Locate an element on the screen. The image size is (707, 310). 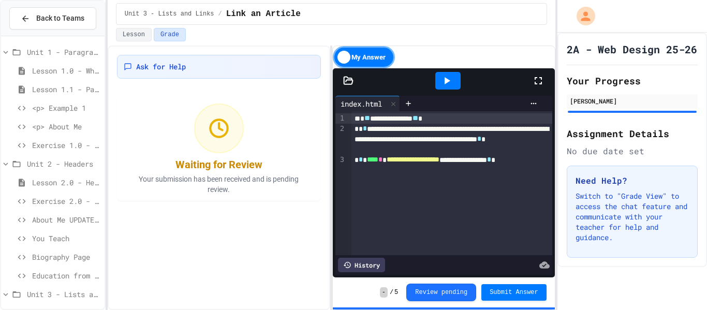
span: Back to Teams is located at coordinates (60, 18).